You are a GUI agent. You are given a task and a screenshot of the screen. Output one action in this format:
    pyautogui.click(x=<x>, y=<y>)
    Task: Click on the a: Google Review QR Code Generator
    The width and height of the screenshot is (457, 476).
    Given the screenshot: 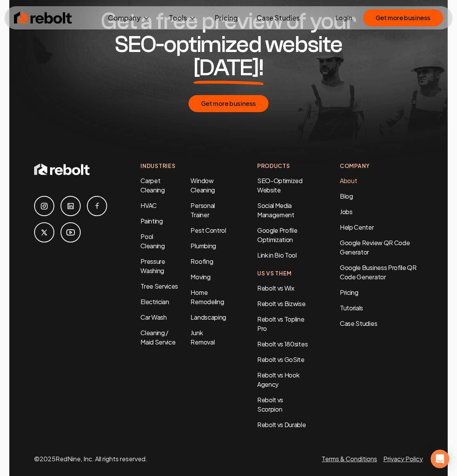 What is the action you would take?
    pyautogui.click(x=375, y=247)
    